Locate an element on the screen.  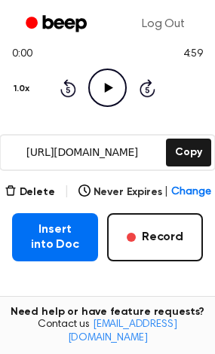
span: 4:59 is located at coordinates (193, 54).